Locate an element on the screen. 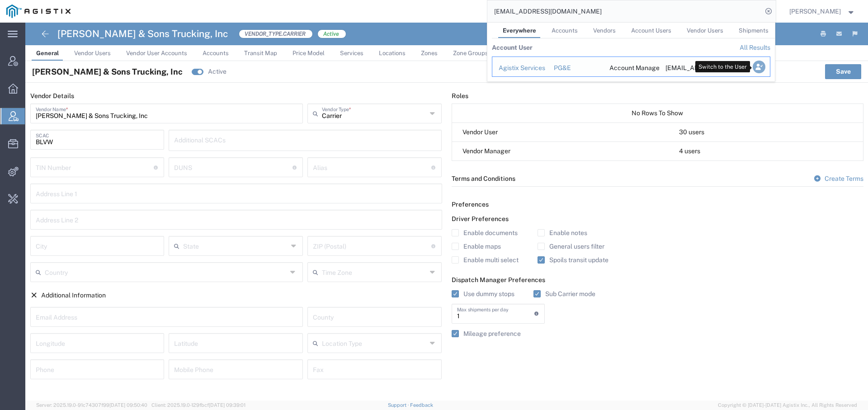 Image resolution: width=868 pixels, height=410 pixels. span: Services is located at coordinates (352, 53).